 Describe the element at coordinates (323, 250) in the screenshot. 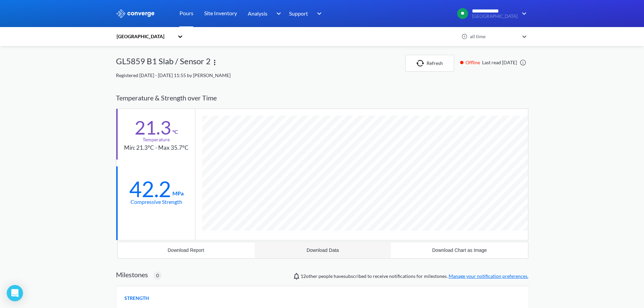

I see `button: Download Data` at that location.